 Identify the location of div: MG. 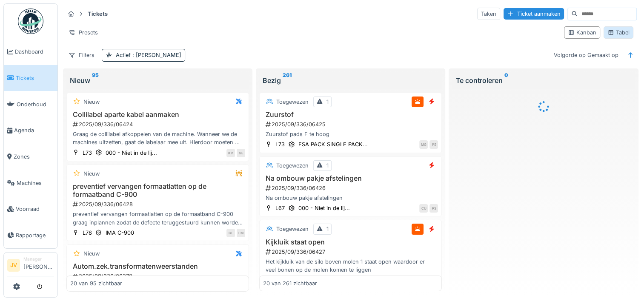
(424, 145).